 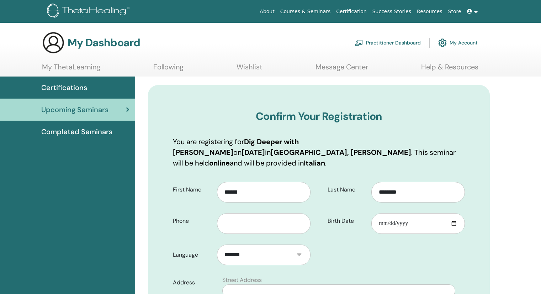 What do you see at coordinates (392, 11) in the screenshot?
I see `a: Success Stories` at bounding box center [392, 11].